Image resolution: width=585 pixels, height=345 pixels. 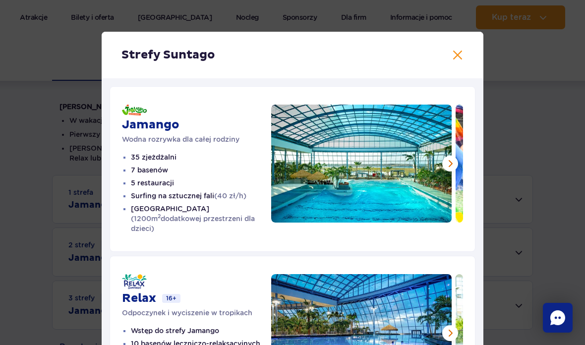 What do you see at coordinates (292, 55) in the screenshot?
I see `h2: Strefy Suntago` at bounding box center [292, 55].